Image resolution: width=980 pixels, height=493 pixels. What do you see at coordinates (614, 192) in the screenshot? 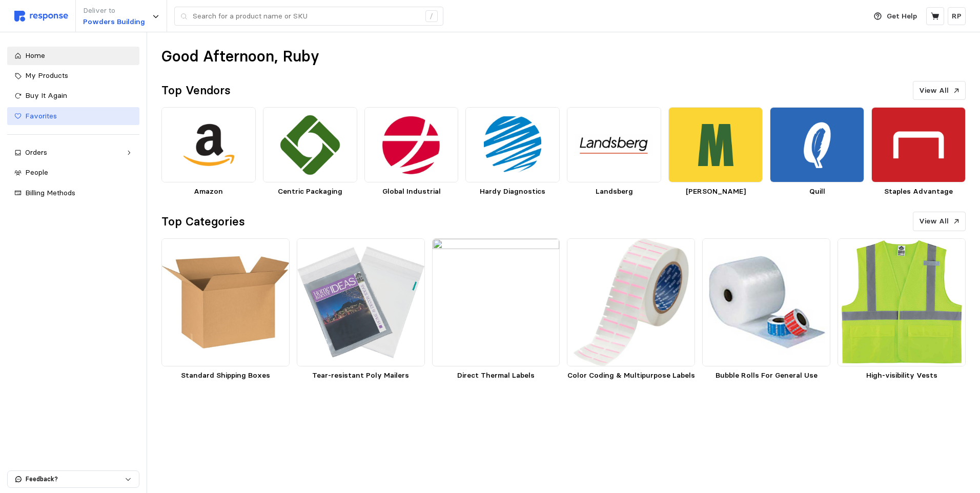
I see `p: Landsberg` at bounding box center [614, 192].